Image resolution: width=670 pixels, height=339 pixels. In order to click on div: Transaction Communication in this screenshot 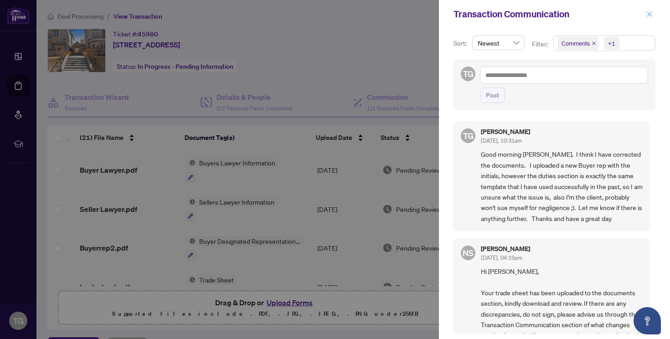, I will do `click(548, 14)`.